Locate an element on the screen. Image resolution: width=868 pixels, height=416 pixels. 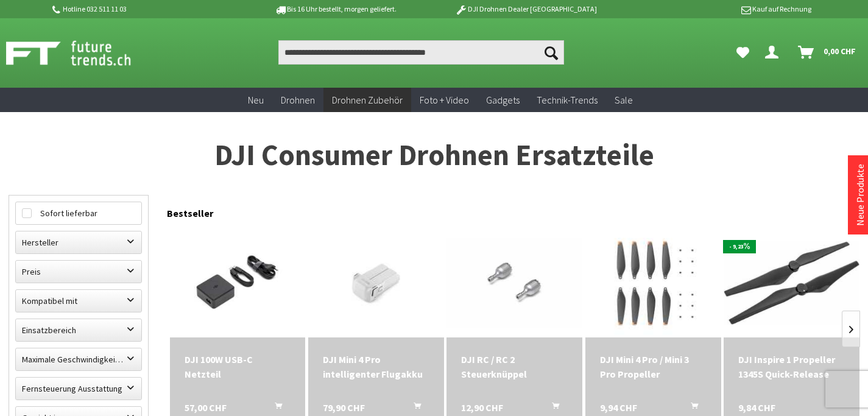
img: DJI 100W USB-C Netzteil is located at coordinates (237, 283).